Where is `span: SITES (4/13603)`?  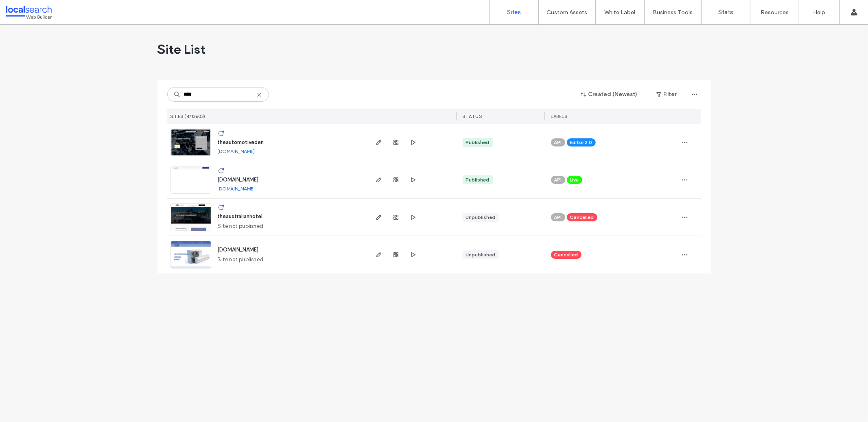 span: SITES (4/13603) is located at coordinates (188, 117).